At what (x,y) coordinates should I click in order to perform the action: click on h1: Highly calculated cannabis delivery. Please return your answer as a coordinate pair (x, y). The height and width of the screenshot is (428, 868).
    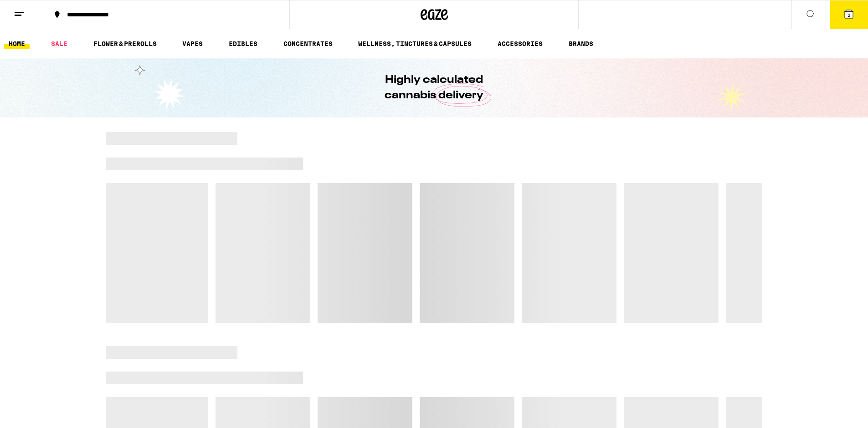
    Looking at the image, I should click on (434, 88).